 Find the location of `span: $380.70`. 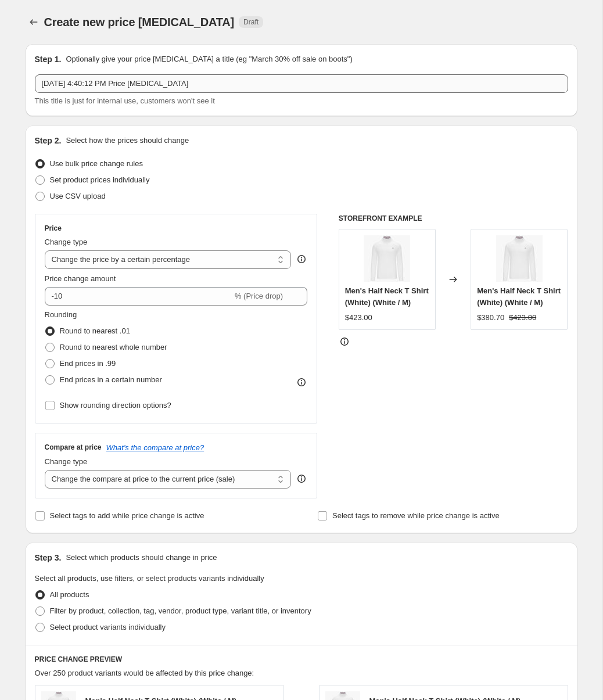

span: $380.70 is located at coordinates (490, 317).